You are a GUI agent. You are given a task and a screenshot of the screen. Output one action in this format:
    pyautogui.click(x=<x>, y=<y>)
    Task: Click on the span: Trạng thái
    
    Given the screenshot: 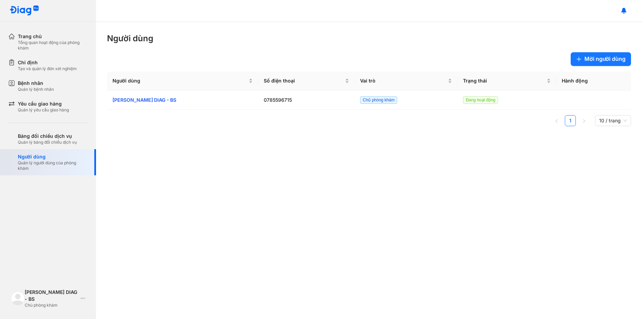 What is the action you would take?
    pyautogui.click(x=504, y=81)
    